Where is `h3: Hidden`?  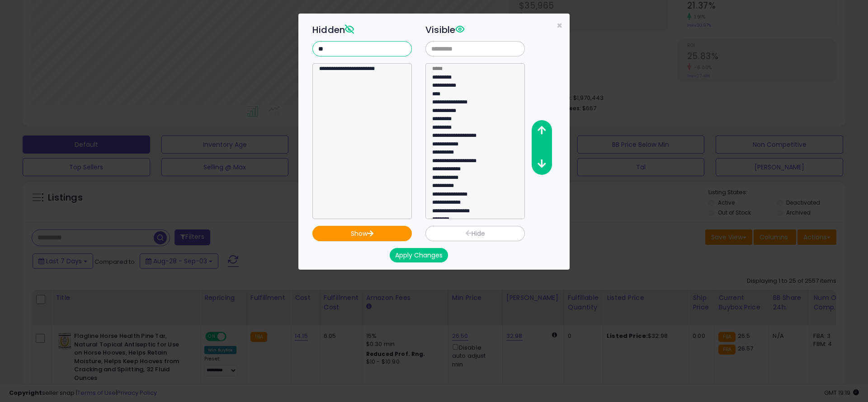 h3: Hidden is located at coordinates (362, 30).